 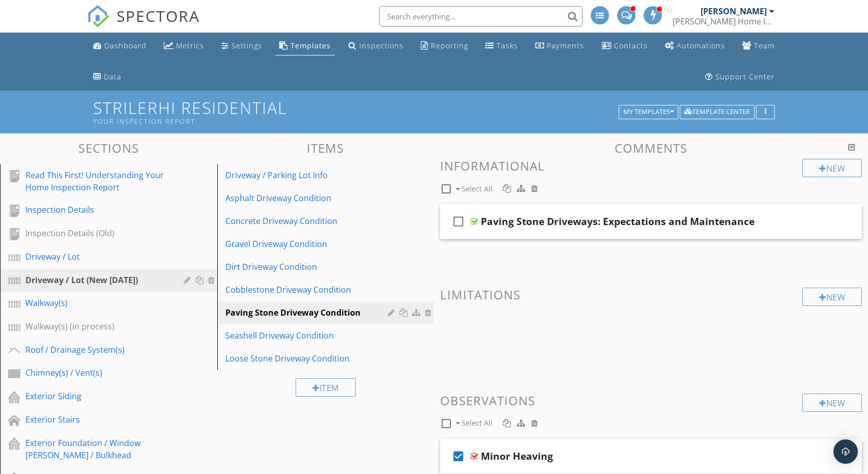 What do you see at coordinates (143, 24) in the screenshot?
I see `a: SPECTORA` at bounding box center [143, 24].